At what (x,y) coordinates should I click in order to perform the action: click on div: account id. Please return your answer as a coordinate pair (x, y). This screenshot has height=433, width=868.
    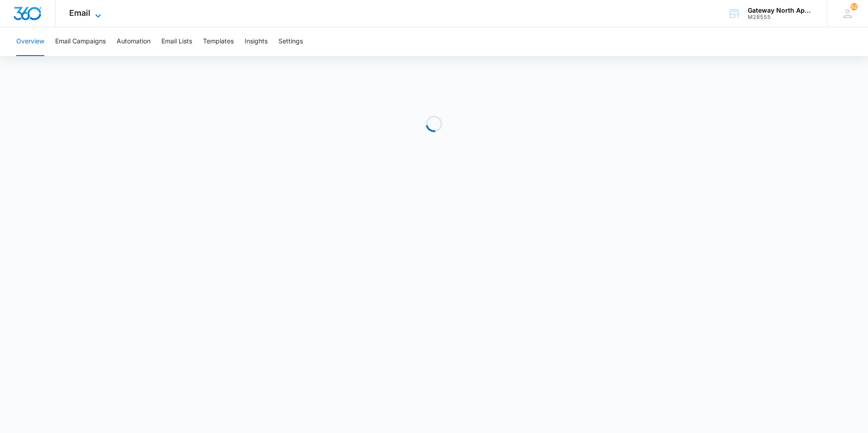
    Looking at the image, I should click on (781, 17).